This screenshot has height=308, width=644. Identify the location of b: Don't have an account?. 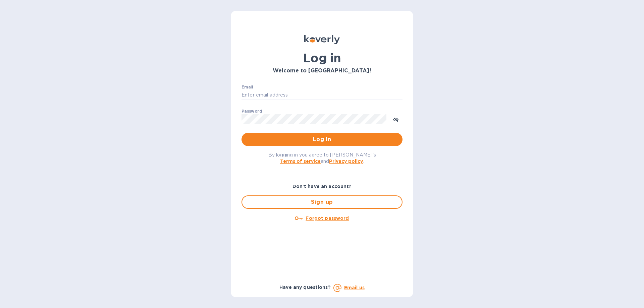
(322, 187).